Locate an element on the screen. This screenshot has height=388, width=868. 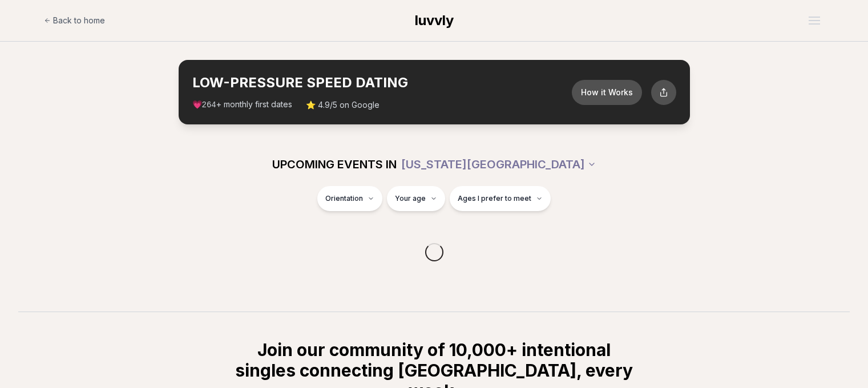
span: UPCOMING EVENTS IN is located at coordinates (334, 164).